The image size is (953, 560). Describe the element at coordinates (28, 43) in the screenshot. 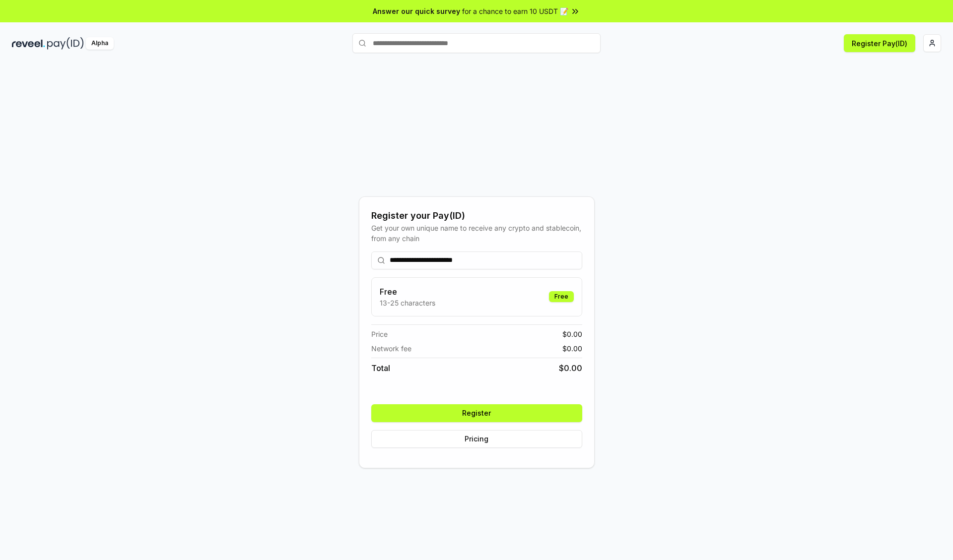

I see `img: reveel_dark` at that location.